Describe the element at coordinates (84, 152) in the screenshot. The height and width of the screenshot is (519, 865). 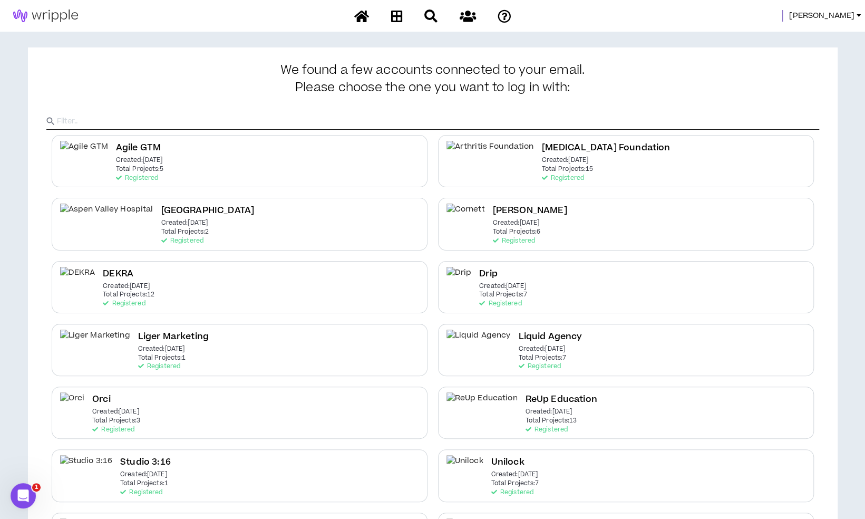
I see `img: Agile GTM` at that location.